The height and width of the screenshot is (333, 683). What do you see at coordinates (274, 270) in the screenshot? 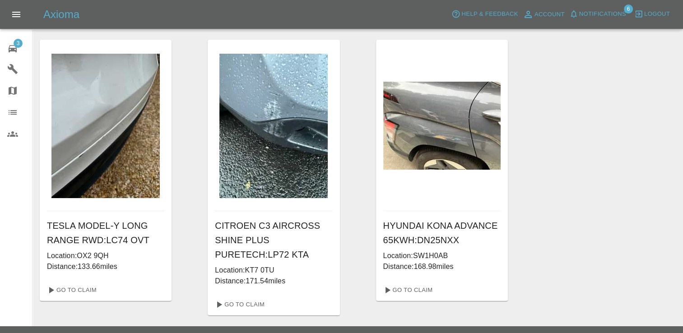
I see `p: Location: KT7 0TU` at bounding box center [274, 270].